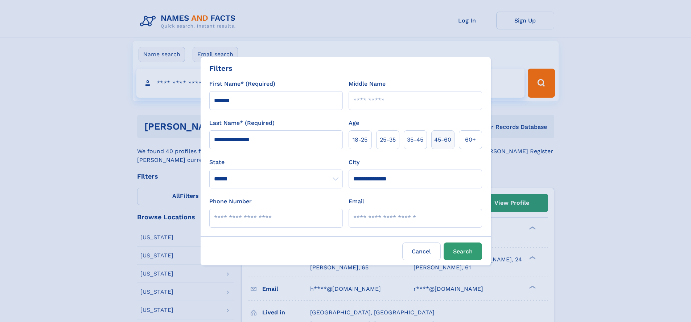 This screenshot has height=322, width=691. Describe the element at coordinates (242, 123) in the screenshot. I see `label: Last Name* (Required)` at that location.